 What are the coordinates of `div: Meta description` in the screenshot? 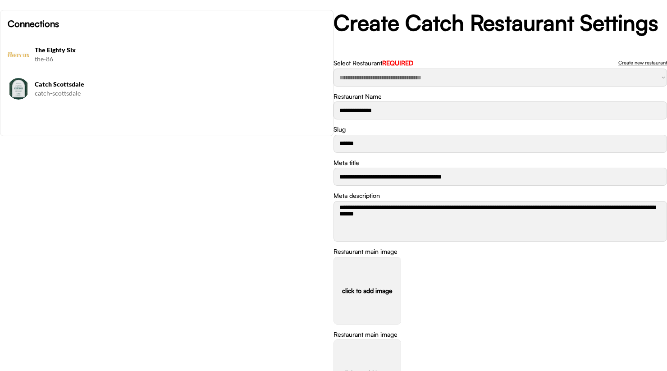 It's located at (356, 196).